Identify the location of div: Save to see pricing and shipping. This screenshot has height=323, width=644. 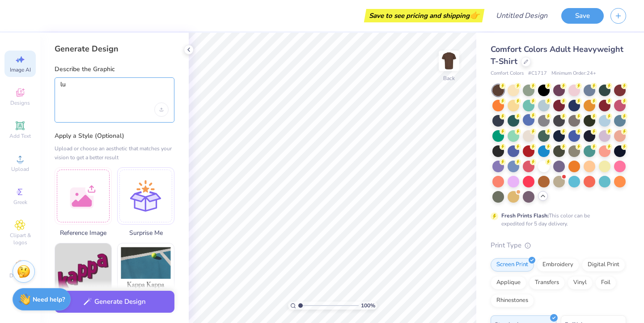
(424, 15).